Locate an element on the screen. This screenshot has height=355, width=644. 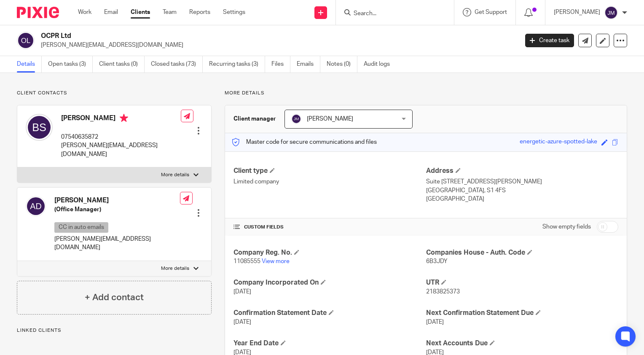
a: Emails is located at coordinates (309, 64).